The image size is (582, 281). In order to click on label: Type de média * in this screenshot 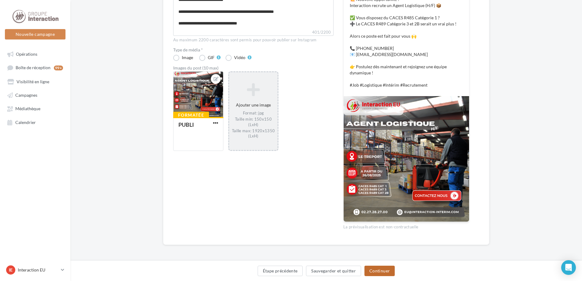, I will do `click(253, 50)`.